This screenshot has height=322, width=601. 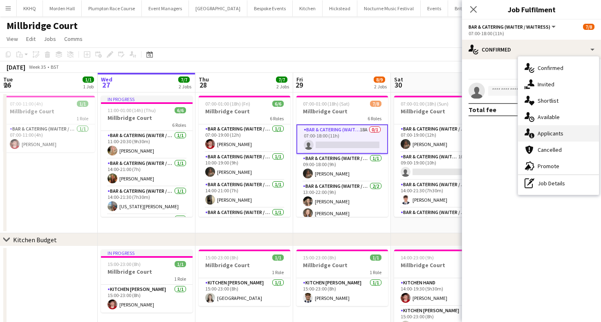 I want to click on div: 07:00-01:00 (18h) (Sun)5/6Millbridge Court6 RolesBar & Catering (Waiter / waitress)1/107:00-19:00..., so click(x=440, y=156).